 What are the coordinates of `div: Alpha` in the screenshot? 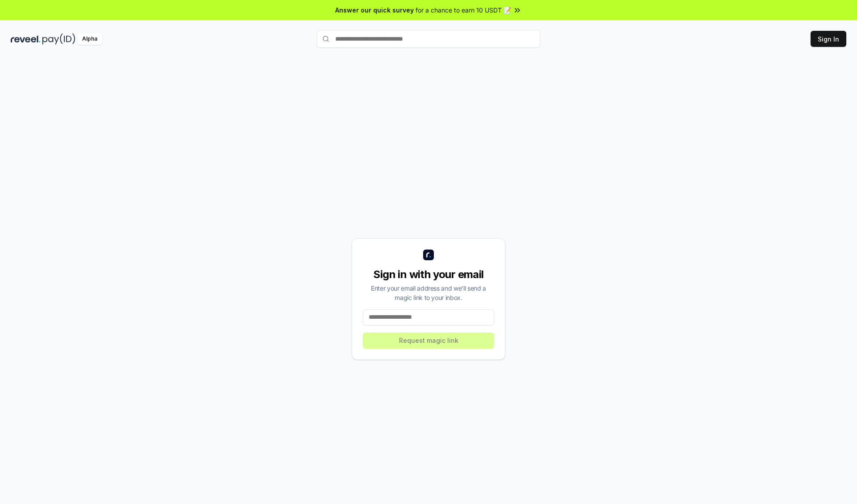 It's located at (90, 39).